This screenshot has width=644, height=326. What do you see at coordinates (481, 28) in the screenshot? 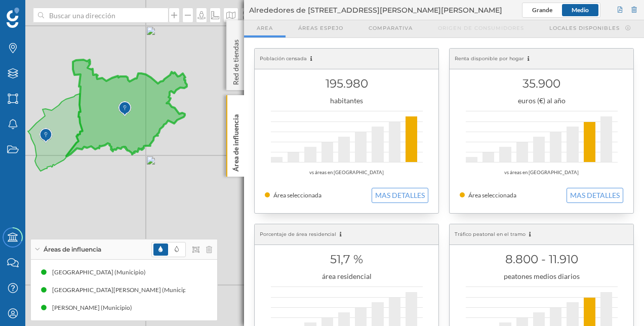
I see `span: Origen de consumidores` at bounding box center [481, 28].